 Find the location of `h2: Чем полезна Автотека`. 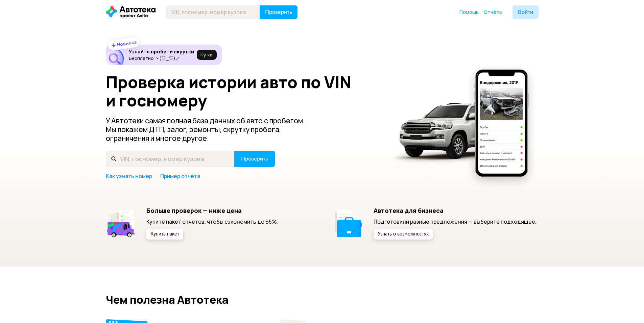

h2: Чем полезна Автотека is located at coordinates (322, 300).